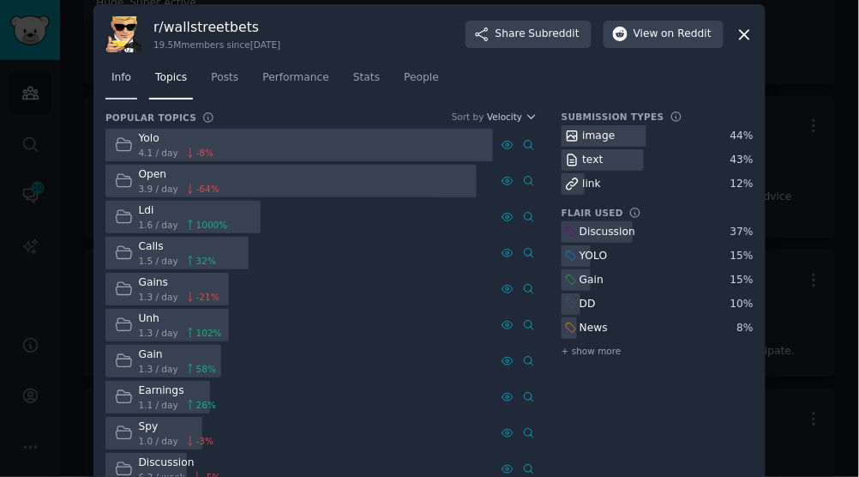 The image size is (859, 477). I want to click on span: -8 %, so click(205, 153).